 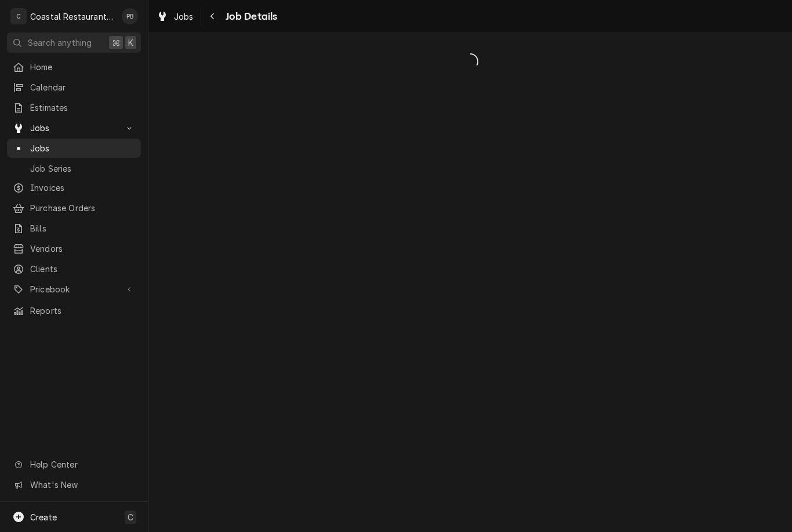 What do you see at coordinates (82, 248) in the screenshot?
I see `span: Vendors` at bounding box center [82, 248].